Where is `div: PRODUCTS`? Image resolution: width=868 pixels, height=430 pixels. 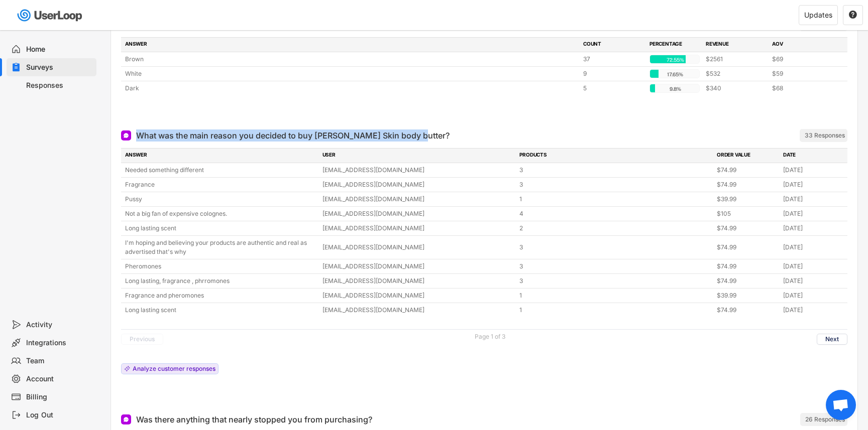
div: PRODUCTS is located at coordinates (615, 156).